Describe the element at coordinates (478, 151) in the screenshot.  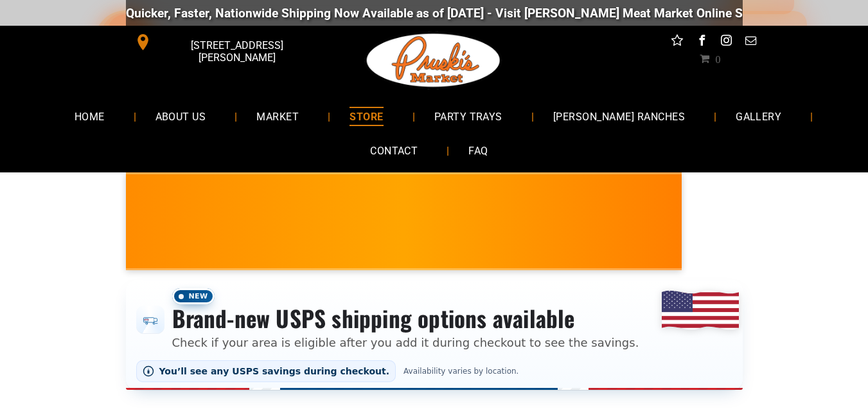
I see `a: FAQ` at that location.